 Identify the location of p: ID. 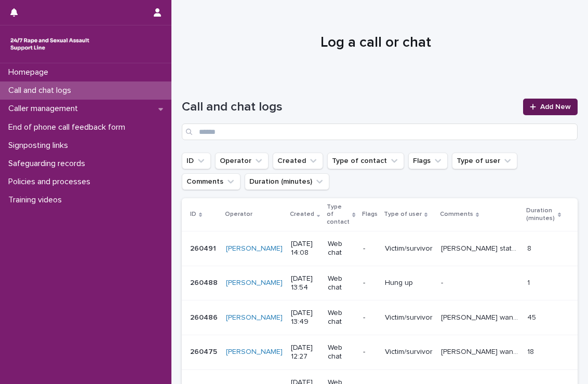
(194, 215).